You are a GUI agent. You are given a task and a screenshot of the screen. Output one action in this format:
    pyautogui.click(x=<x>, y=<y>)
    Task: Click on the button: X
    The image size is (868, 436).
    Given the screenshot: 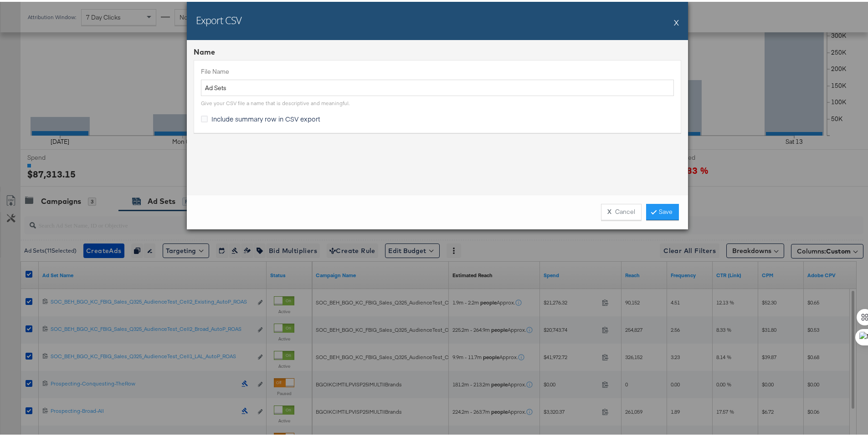 What is the action you would take?
    pyautogui.click(x=676, y=21)
    